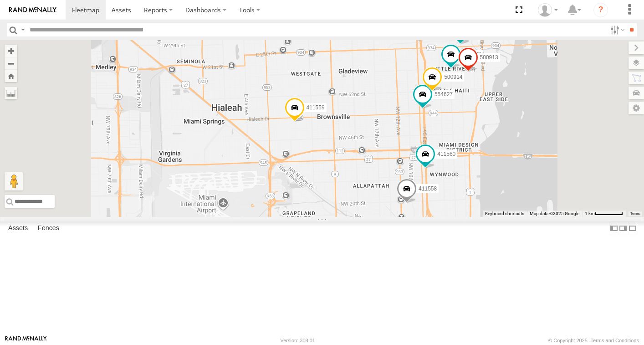 The image size is (644, 345). I want to click on div: Chino Castillo, so click(548, 10).